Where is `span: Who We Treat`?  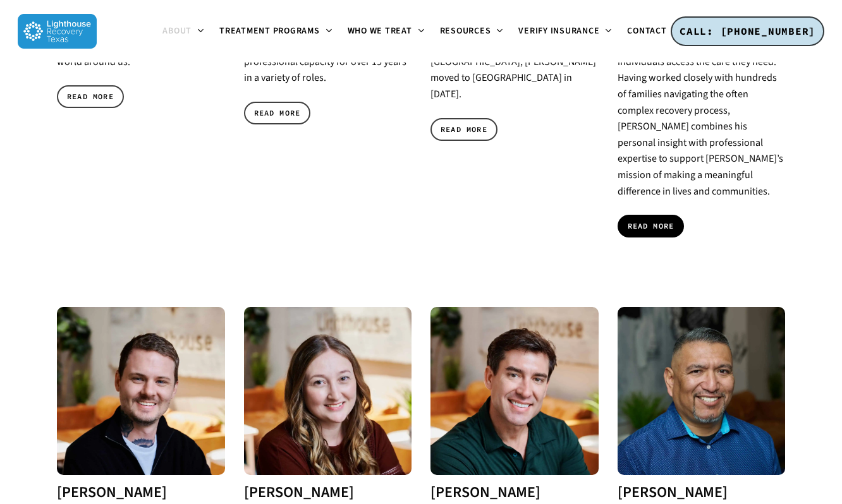
span: Who We Treat is located at coordinates (380, 31).